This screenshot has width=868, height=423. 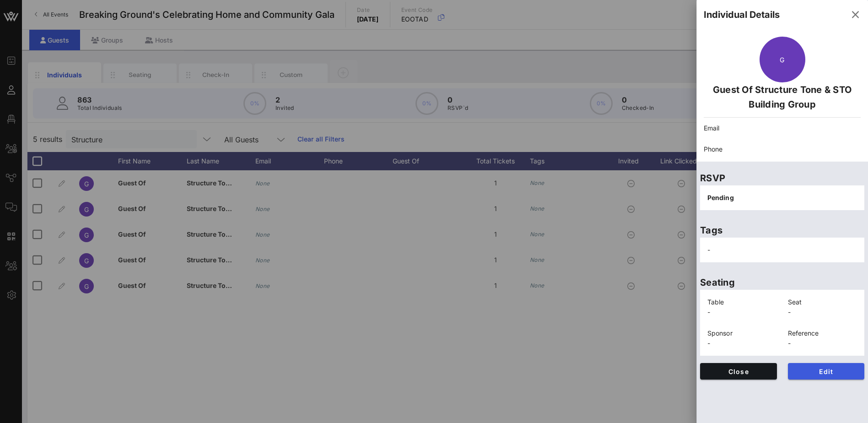 What do you see at coordinates (742, 15) in the screenshot?
I see `div: Individual Details` at bounding box center [742, 15].